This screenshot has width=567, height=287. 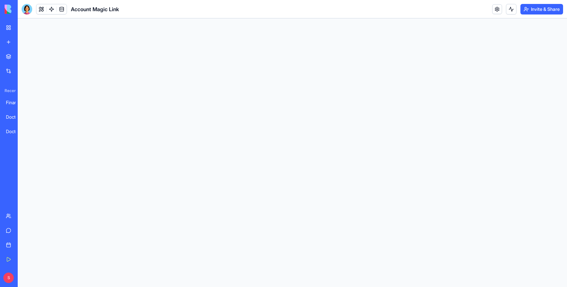 I want to click on span: Account Magic Link, so click(x=95, y=9).